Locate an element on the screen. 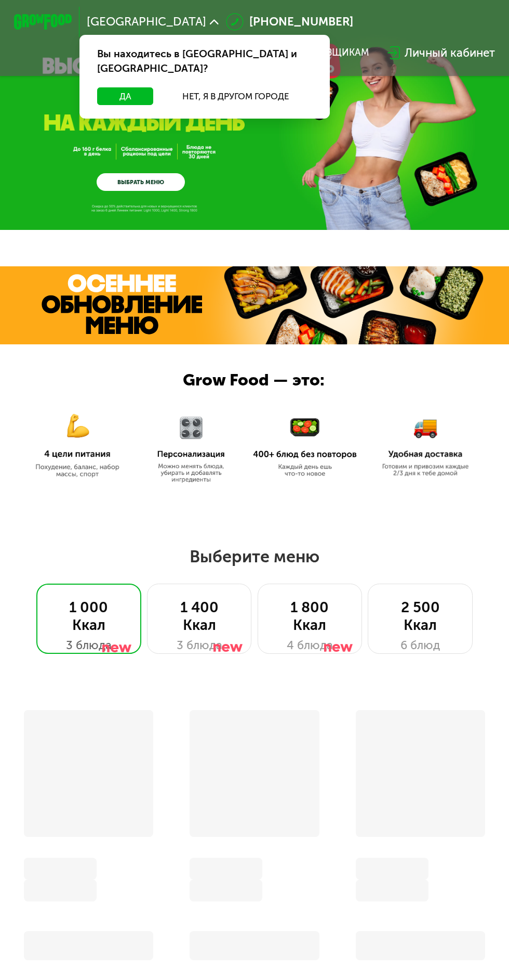 Image resolution: width=509 pixels, height=980 pixels. div: поставщикам is located at coordinates (331, 52).